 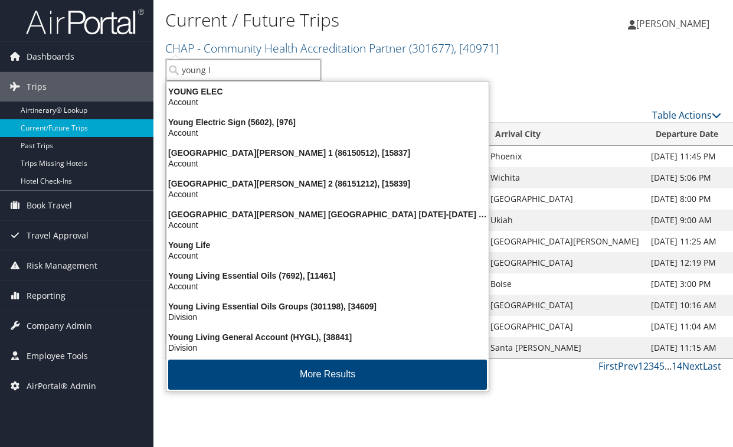 I want to click on span: Book Travel, so click(x=49, y=205).